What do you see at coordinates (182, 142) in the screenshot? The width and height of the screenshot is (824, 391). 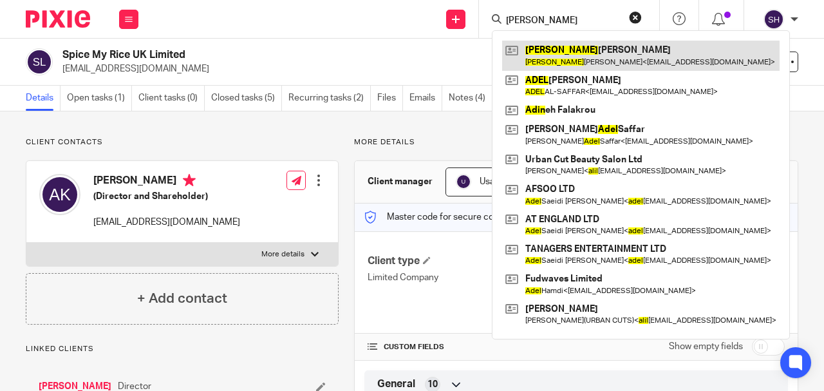 I see `p: Client contacts` at bounding box center [182, 142].